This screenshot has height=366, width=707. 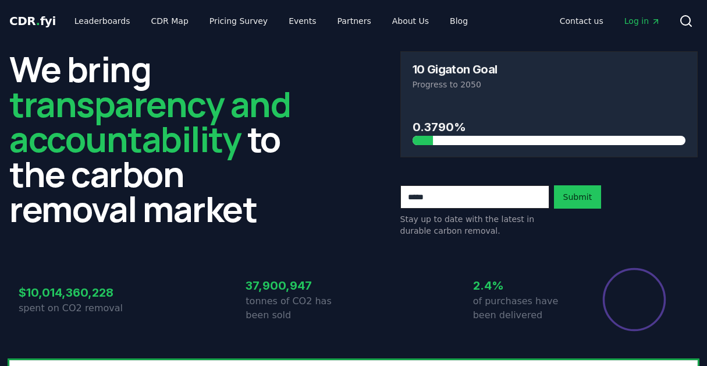 What do you see at coordinates (150, 121) in the screenshot?
I see `span: transparency and accountability` at bounding box center [150, 121].